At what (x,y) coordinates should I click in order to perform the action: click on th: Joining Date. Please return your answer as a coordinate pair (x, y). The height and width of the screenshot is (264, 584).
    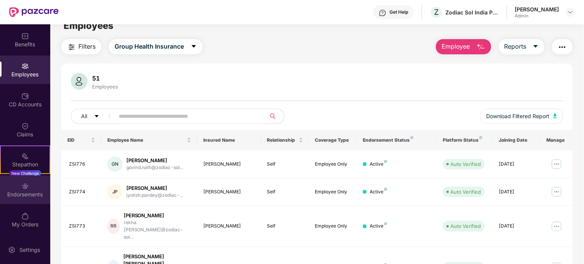
    Looking at the image, I should click on (516, 140).